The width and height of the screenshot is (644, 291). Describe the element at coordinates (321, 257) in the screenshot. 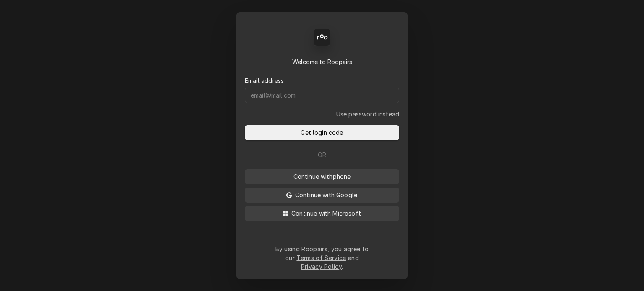

I see `a: Terms of Service` at that location.